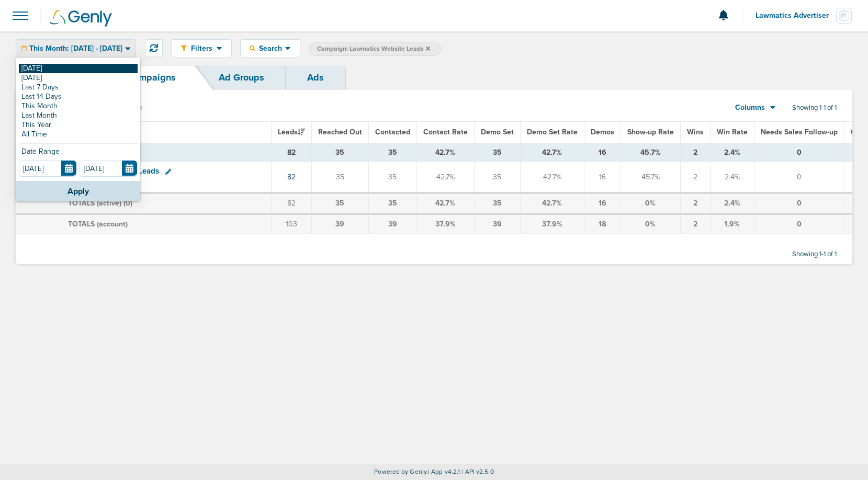 The height and width of the screenshot is (480, 868). What do you see at coordinates (444, 472) in the screenshot?
I see `span: | App v4.2.1` at bounding box center [444, 472].